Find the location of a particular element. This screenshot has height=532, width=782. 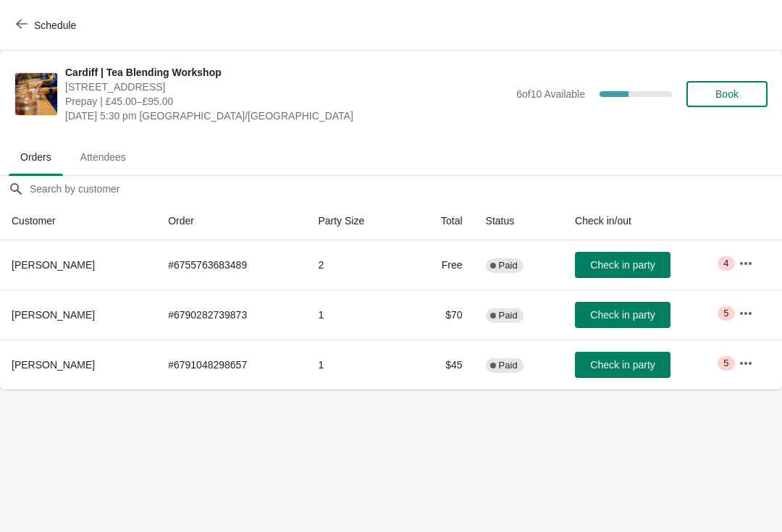

td: # 6791048298657 is located at coordinates (231, 364).